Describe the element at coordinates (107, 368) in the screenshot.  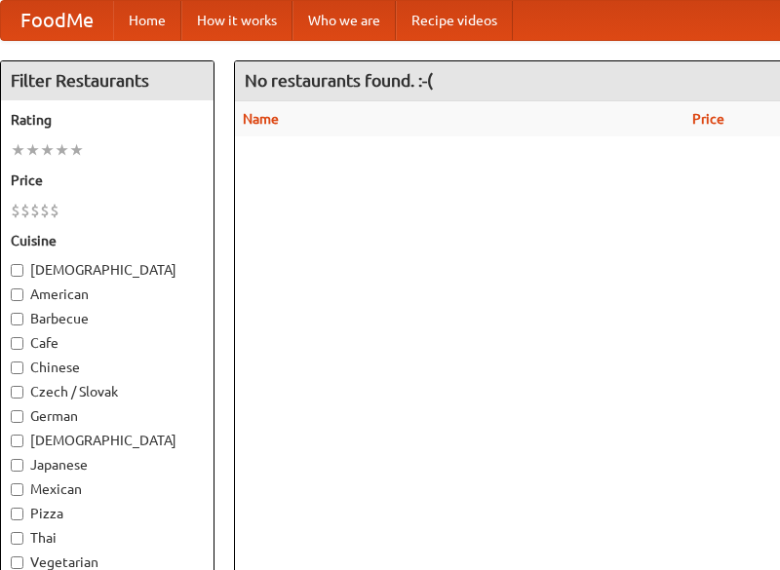
I see `label: Chinese` at that location.